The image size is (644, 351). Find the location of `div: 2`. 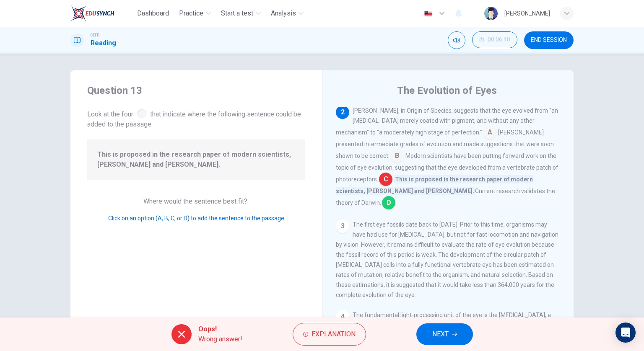

div: 2 is located at coordinates (342, 112).